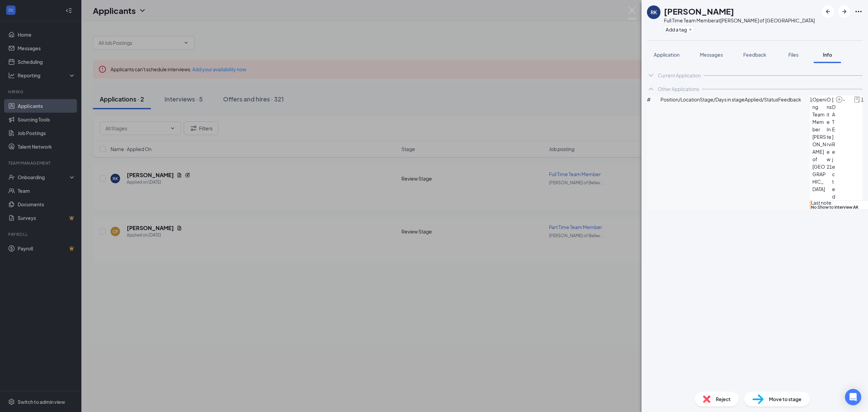 Image resolution: width=868 pixels, height=412 pixels. I want to click on button: PlusAdd a tag, so click(679, 29).